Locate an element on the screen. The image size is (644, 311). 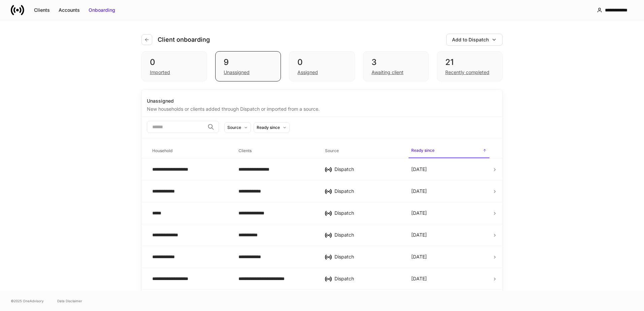
div: 3 is located at coordinates (396, 62).